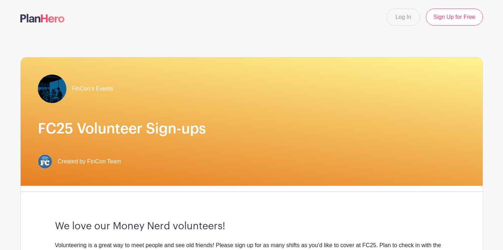 This screenshot has width=503, height=250. I want to click on img: logo-507f7623f17ff9eddc593b1ce0a138ce2505c220e1c5a4e2b4648c50719b7d32.svg, so click(43, 18).